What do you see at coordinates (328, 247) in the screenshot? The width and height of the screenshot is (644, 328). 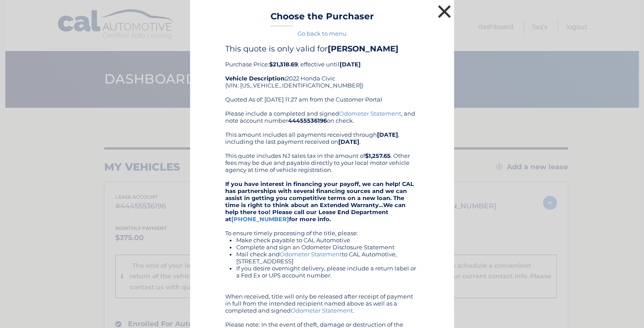 I see `li: Complete and sign an Odometer Disclosure Statement` at bounding box center [328, 247].